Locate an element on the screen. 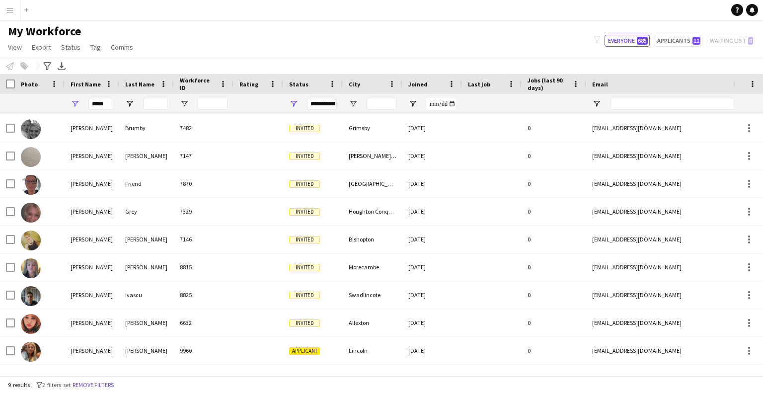  span: My Workforce is located at coordinates (44, 31).